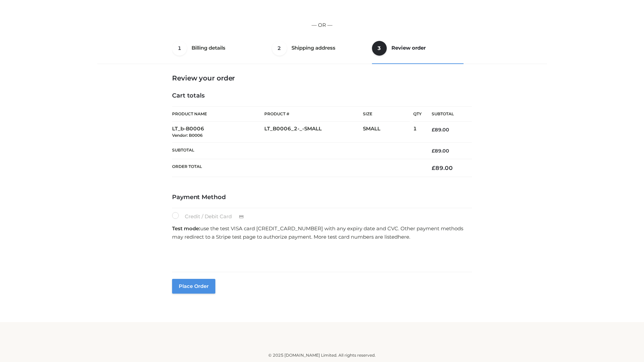 This screenshot has height=362, width=644. I want to click on small: Vendor: B0006, so click(187, 135).